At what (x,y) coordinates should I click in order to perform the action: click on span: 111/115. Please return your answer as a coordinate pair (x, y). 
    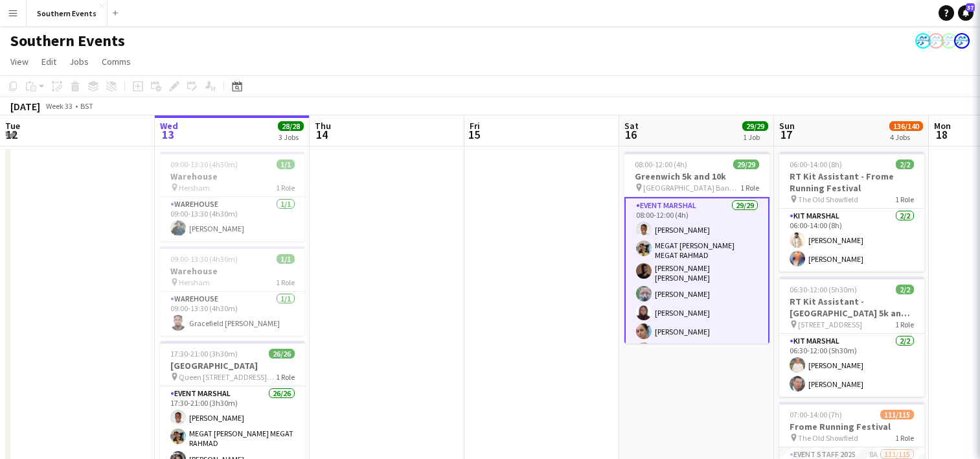
    Looking at the image, I should click on (897, 414).